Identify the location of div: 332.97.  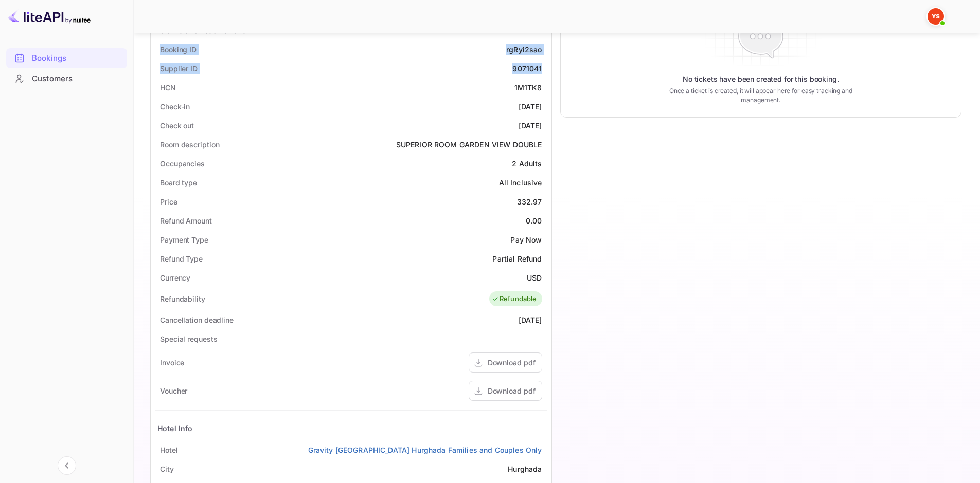
(530, 202).